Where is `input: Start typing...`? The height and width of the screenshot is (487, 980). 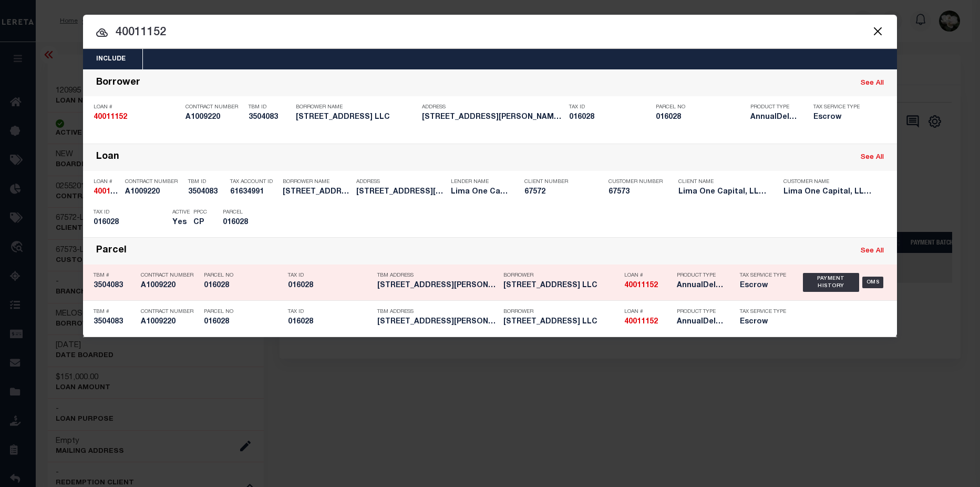 input: Start typing... is located at coordinates (490, 33).